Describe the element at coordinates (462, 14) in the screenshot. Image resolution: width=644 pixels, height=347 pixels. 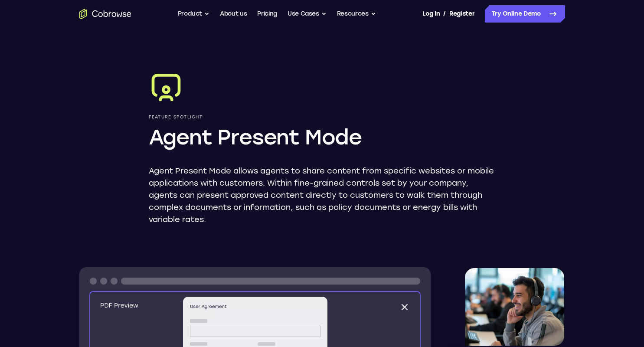
I see `a: Register` at that location.